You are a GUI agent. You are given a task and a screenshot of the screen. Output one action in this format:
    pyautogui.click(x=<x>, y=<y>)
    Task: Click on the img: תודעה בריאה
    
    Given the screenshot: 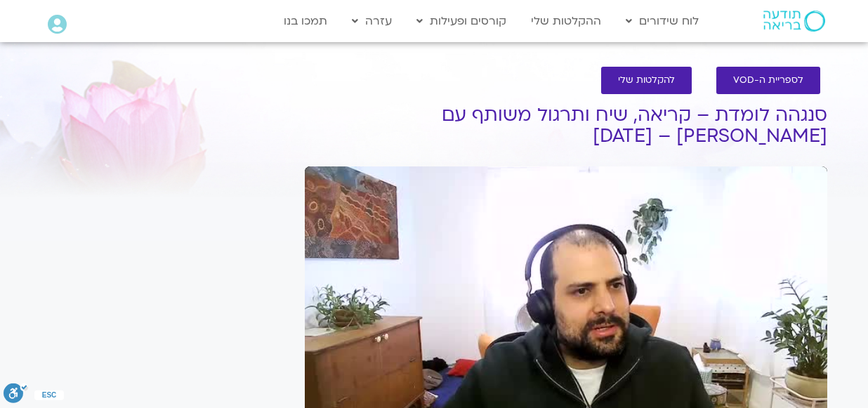 What is the action you would take?
    pyautogui.click(x=795, y=21)
    